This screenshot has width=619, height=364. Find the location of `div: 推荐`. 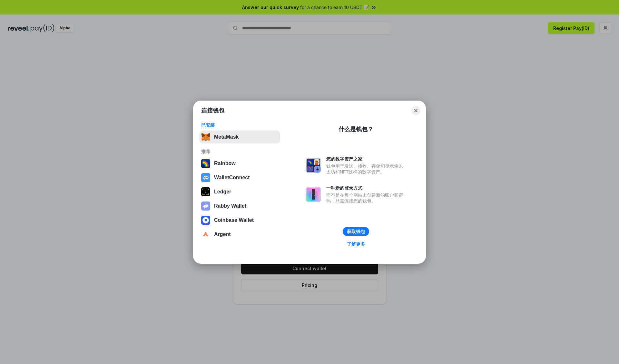

div: 推荐 is located at coordinates (240, 151).